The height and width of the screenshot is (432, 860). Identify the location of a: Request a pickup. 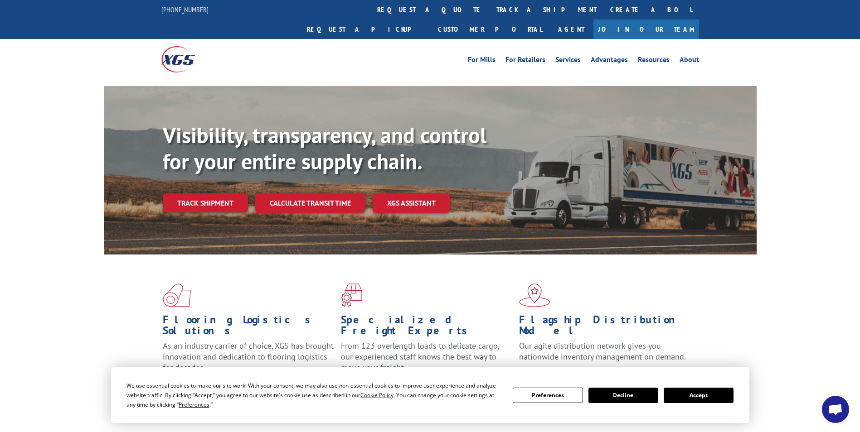
(365, 29).